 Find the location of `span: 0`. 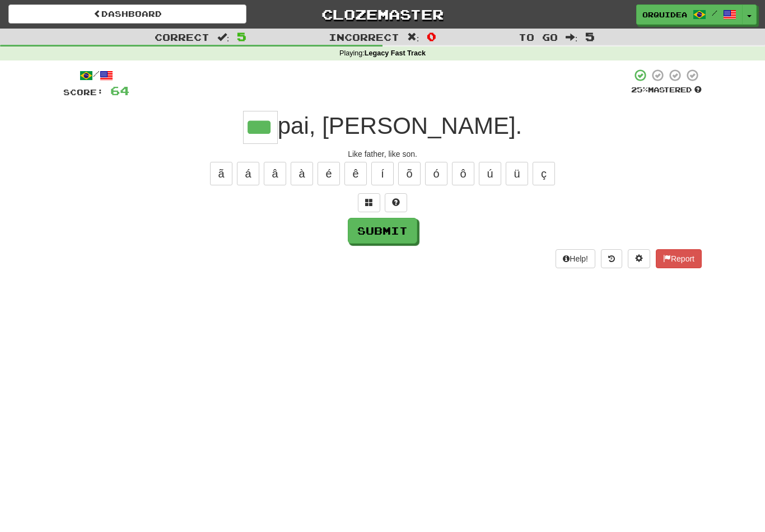

span: 0 is located at coordinates (431, 37).